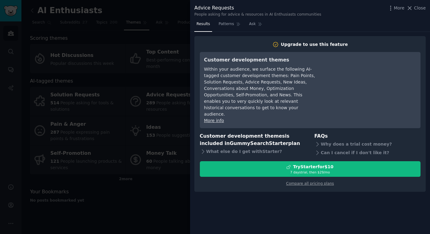  I want to click on a: Patterns, so click(229, 25).